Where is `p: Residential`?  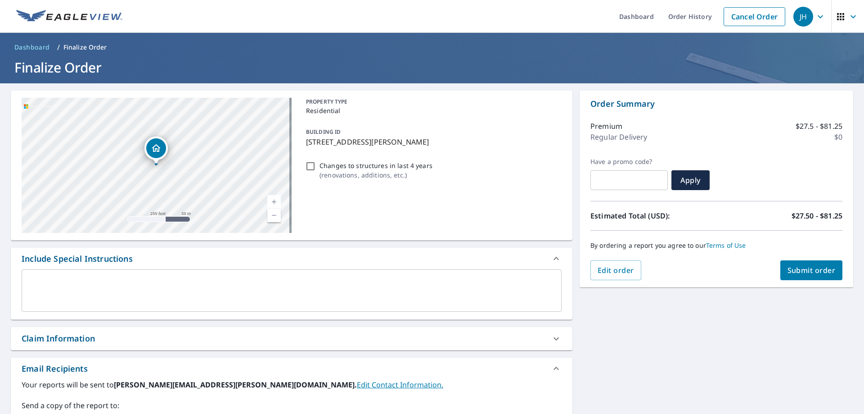
p: Residential is located at coordinates (432, 110).